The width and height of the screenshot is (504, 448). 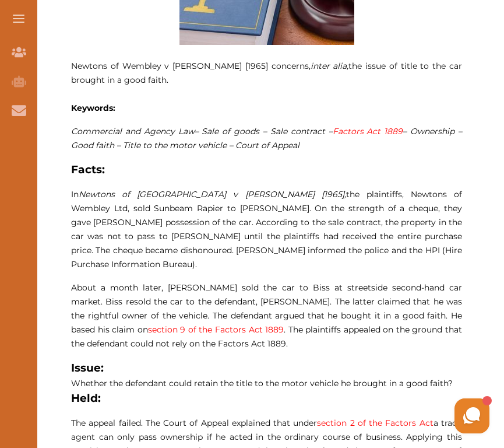 I want to click on span: Whether the defendant could retain the title to the motor vehicle he brought in a good faith?, so click(x=262, y=383).